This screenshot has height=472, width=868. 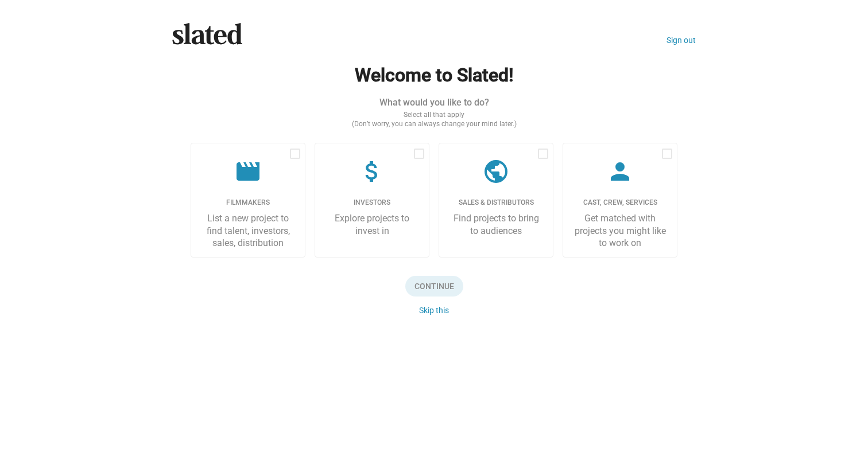 I want to click on a: Sign out, so click(x=681, y=40).